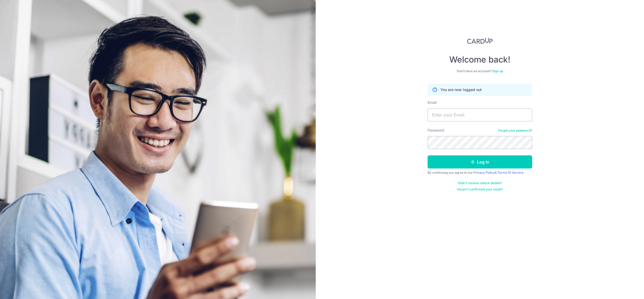  I want to click on h4: Welcome back!, so click(480, 59).